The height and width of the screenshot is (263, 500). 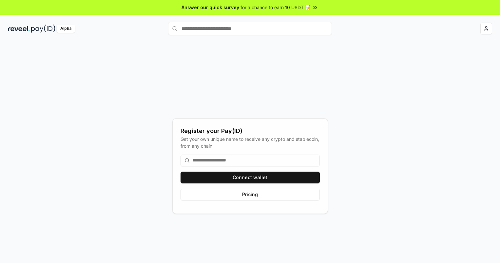 I want to click on img: reveel_dark, so click(x=19, y=29).